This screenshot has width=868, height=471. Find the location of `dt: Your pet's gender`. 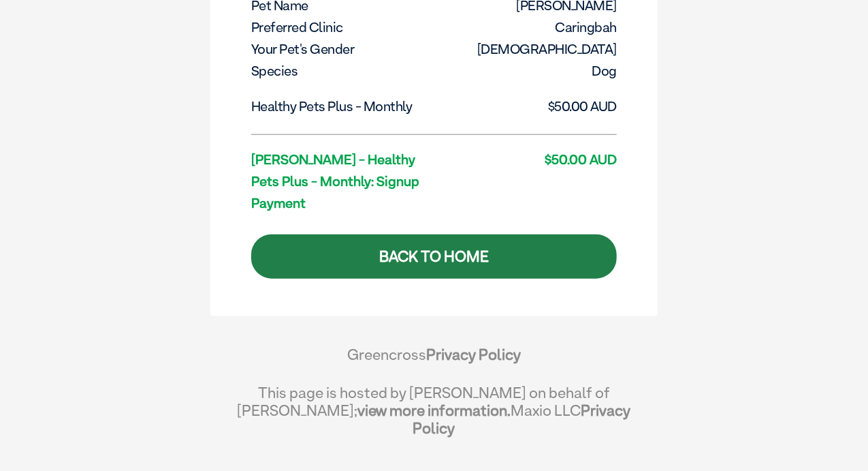

dt: Your pet's gender is located at coordinates (342, 49).